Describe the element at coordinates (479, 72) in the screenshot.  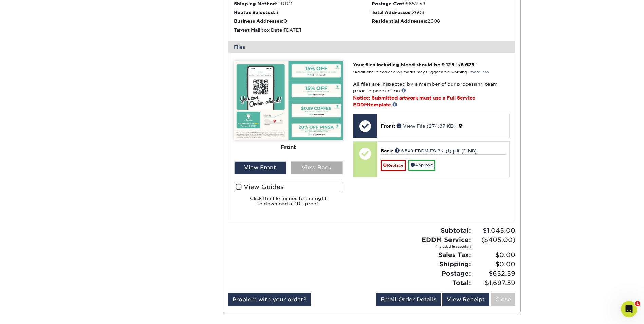
I see `a: more info` at that location.